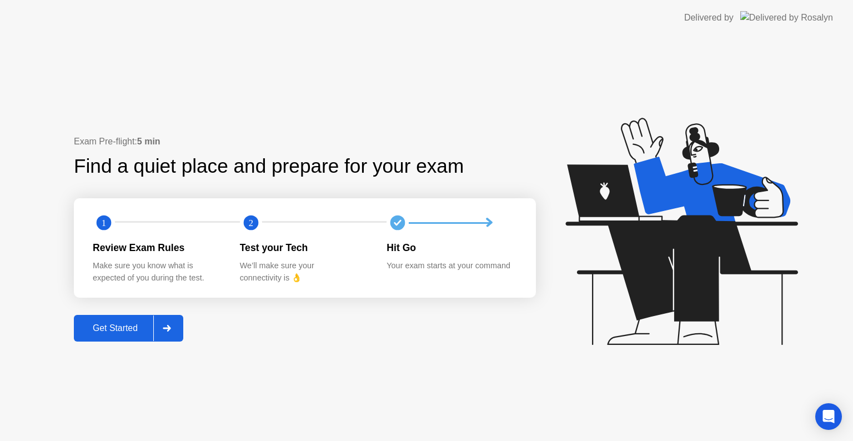  Describe the element at coordinates (829, 417) in the screenshot. I see `div: Open Intercom Messenger` at that location.